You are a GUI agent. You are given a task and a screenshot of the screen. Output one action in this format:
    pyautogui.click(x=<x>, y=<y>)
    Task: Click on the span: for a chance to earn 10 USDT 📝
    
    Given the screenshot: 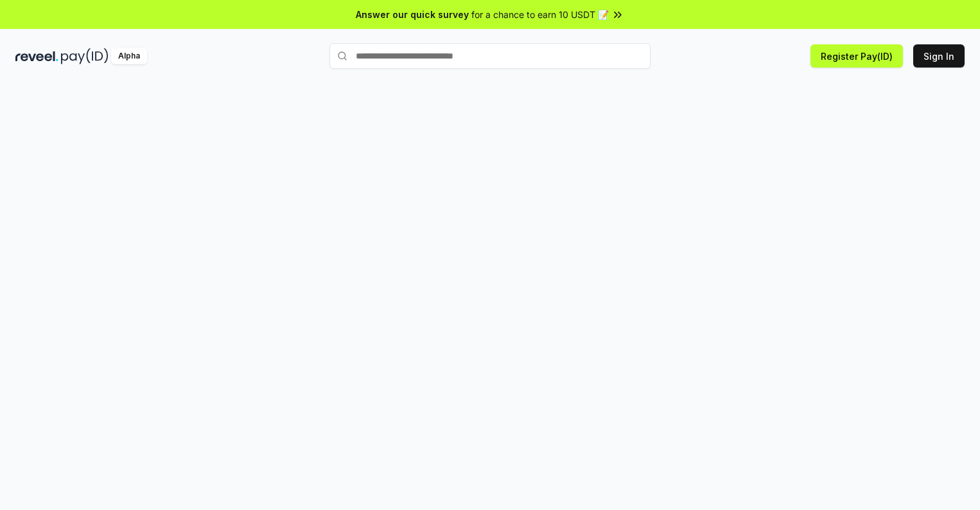 What is the action you would take?
    pyautogui.click(x=540, y=14)
    